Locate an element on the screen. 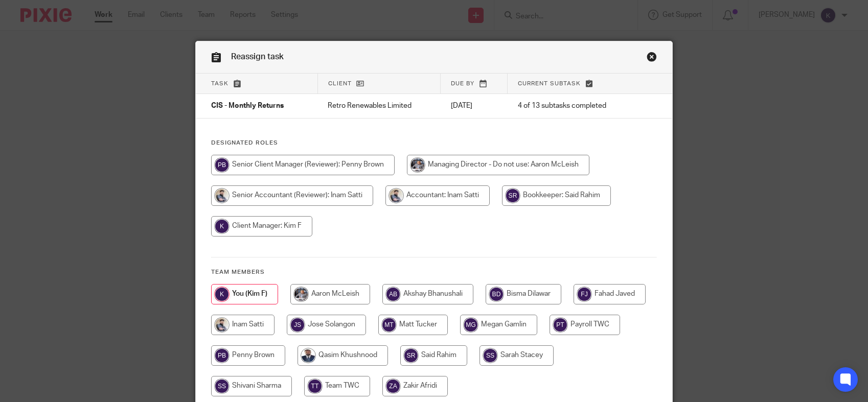  span: Client is located at coordinates (340, 84).